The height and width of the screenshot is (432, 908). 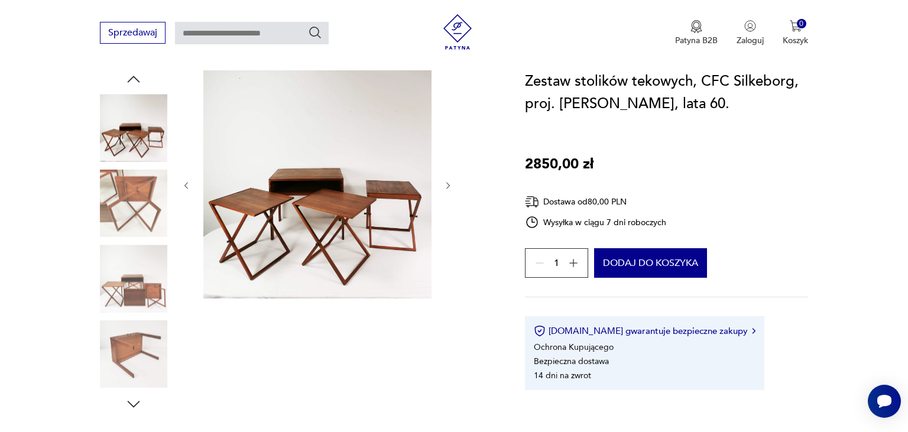 What do you see at coordinates (532, 202) in the screenshot?
I see `img: Ikona dostawy` at bounding box center [532, 202].